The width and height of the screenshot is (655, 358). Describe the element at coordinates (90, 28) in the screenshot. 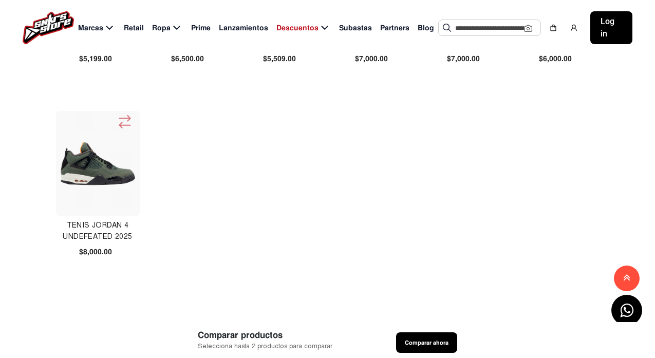

I see `span: Marcas` at that location.